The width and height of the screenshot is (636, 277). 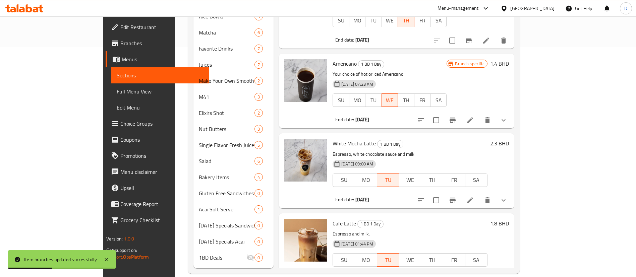 I want to click on span: Cafe Latte, so click(x=344, y=223).